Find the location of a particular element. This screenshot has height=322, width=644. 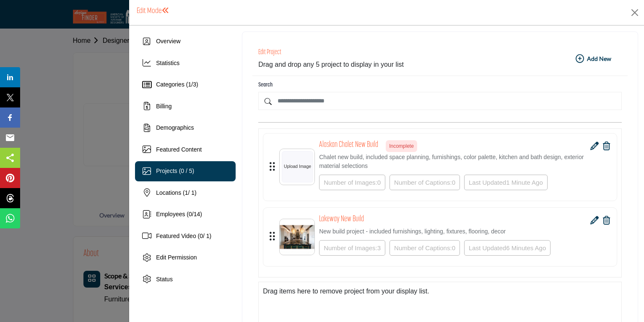

input: Search by project name is located at coordinates (440, 101).